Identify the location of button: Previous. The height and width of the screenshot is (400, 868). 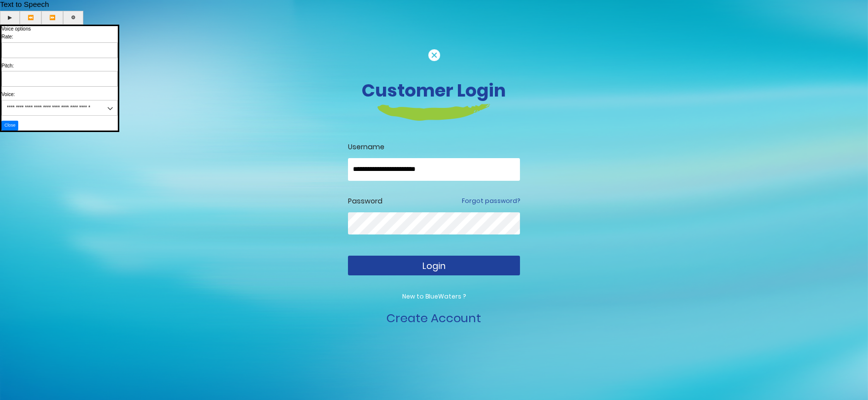
(31, 18).